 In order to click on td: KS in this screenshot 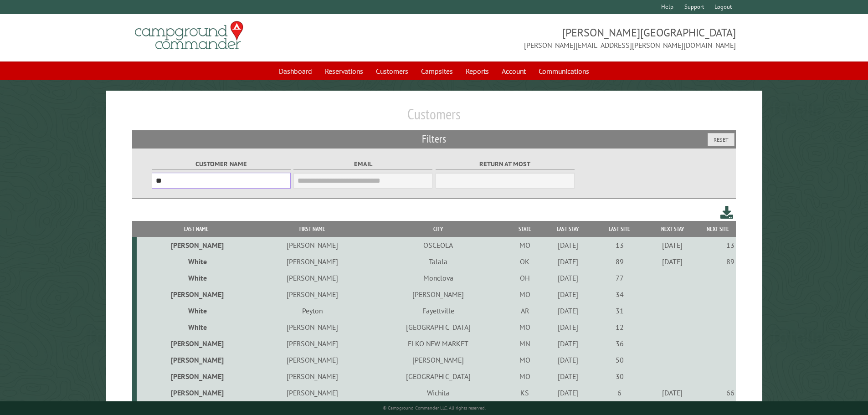, I will do `click(525, 393)`.